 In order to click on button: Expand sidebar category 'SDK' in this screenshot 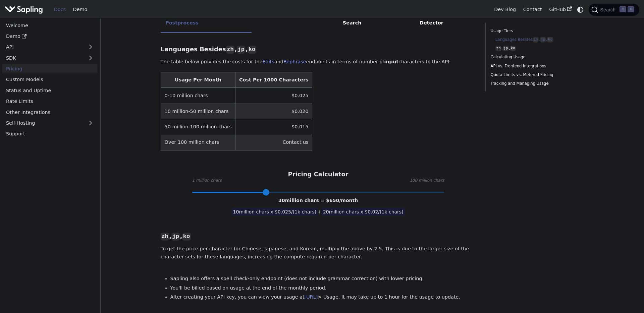, I will do `click(91, 58)`.